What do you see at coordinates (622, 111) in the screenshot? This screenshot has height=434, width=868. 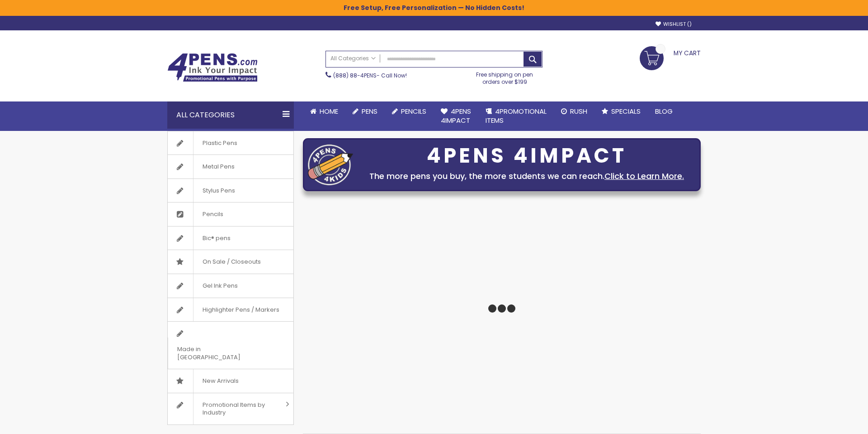 I see `a: Specials` at bounding box center [622, 111].